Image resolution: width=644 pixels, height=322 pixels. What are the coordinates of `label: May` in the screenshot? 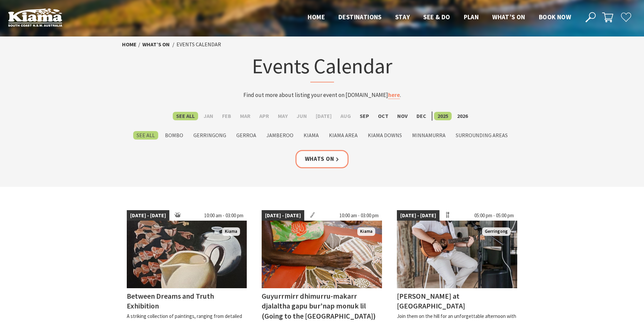 It's located at (283, 116).